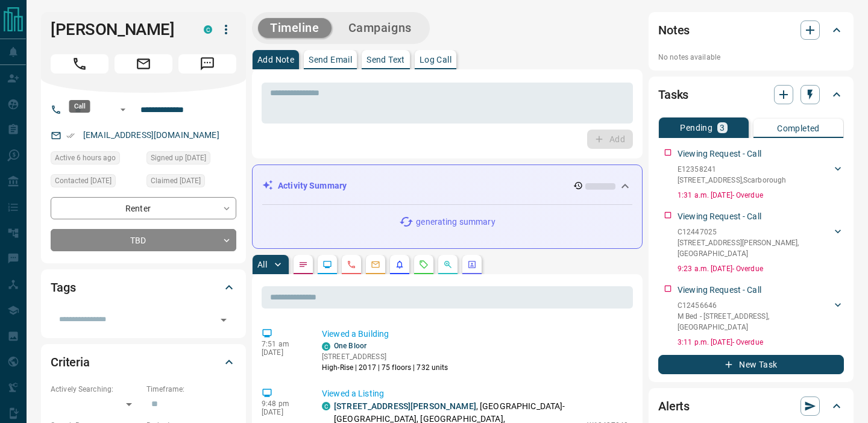  Describe the element at coordinates (751, 57) in the screenshot. I see `p: No notes available` at that location.